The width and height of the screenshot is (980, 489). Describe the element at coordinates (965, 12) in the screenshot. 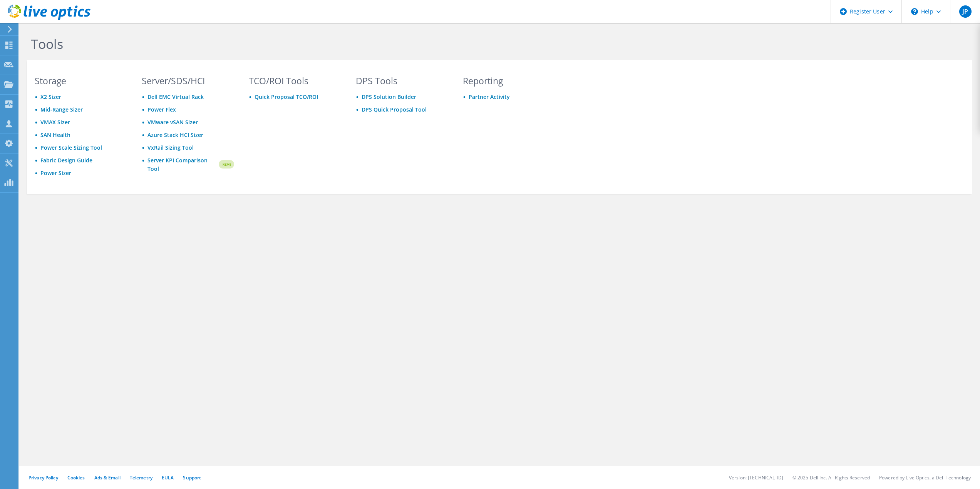

I see `span: JP` at that location.